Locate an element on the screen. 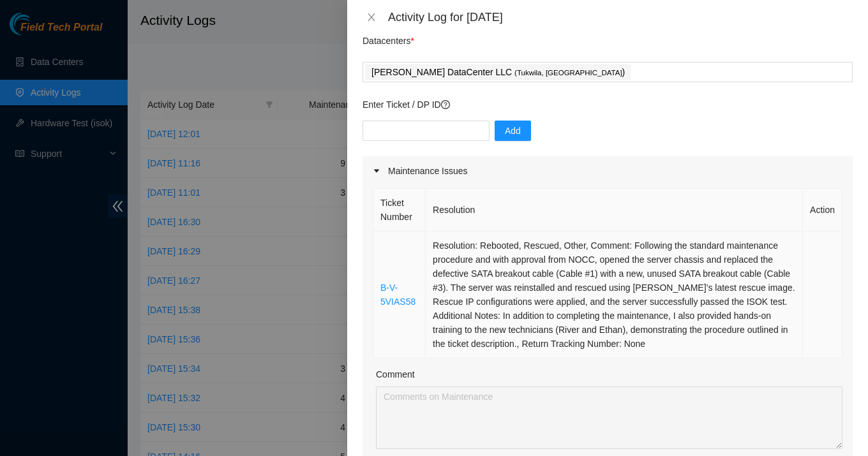 This screenshot has height=456, width=868. button: Close is located at coordinates (371, 17).